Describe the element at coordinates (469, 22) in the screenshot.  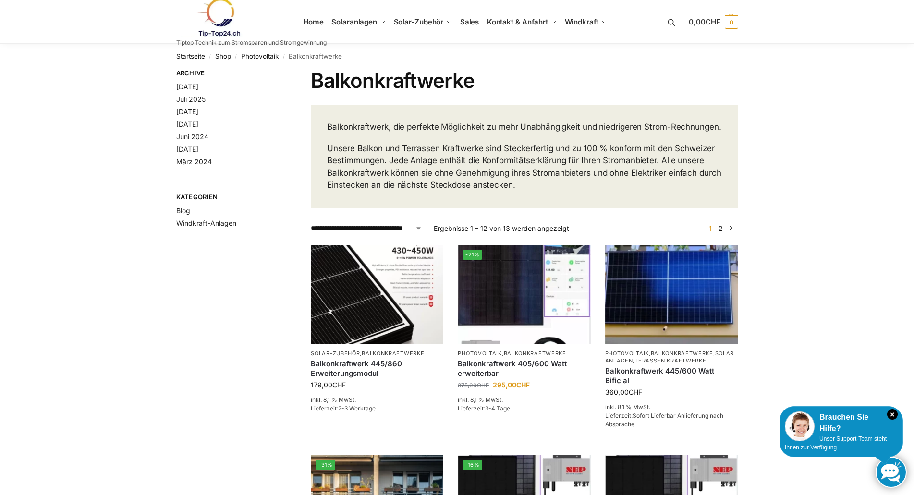
I see `a: Sales` at that location.